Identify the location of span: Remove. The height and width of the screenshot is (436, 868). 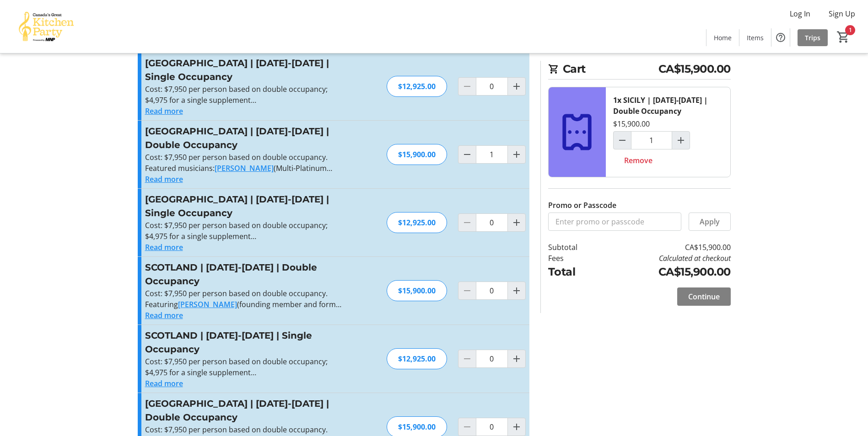
(638, 160).